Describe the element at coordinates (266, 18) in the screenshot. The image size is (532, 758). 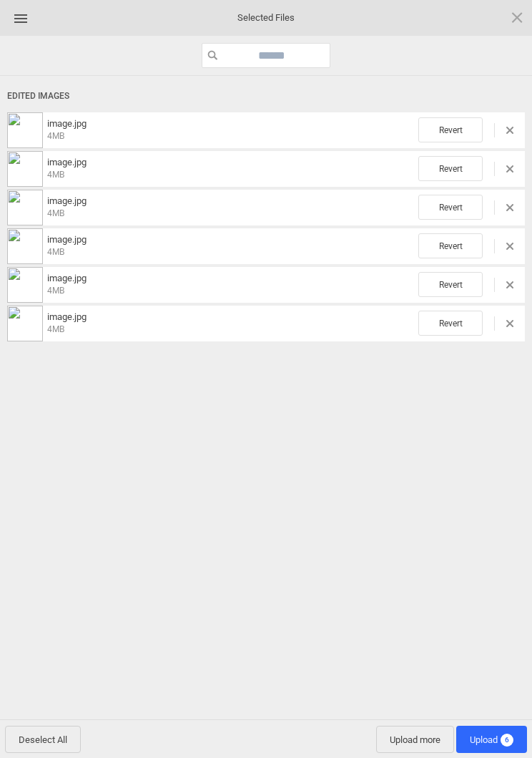
I see `span: Selected Files` at that location.